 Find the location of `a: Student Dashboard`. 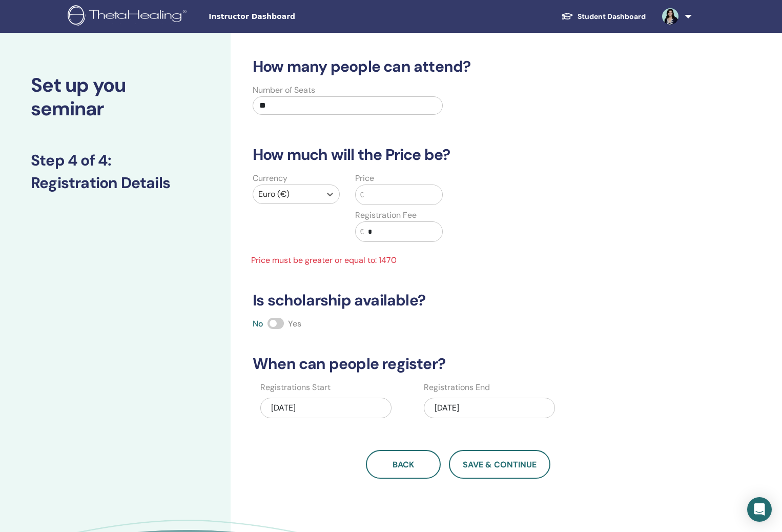

a: Student Dashboard is located at coordinates (603, 17).